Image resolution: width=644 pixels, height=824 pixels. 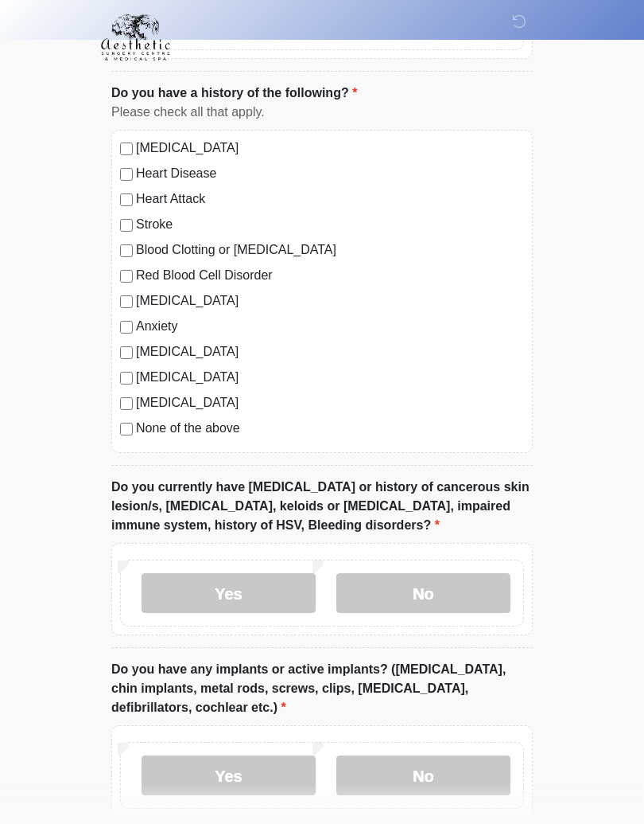 What do you see at coordinates (322, 113) in the screenshot?
I see `div: Please check all that apply.` at bounding box center [322, 113].